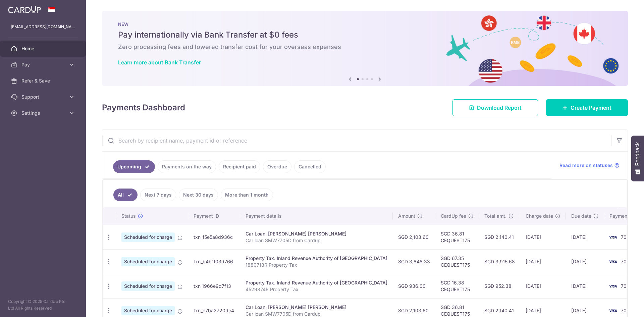 Image resolution: width=644 pixels, height=317 pixels. Describe the element at coordinates (457, 286) in the screenshot. I see `td: SGD 16.38 CEQUEST175` at that location.